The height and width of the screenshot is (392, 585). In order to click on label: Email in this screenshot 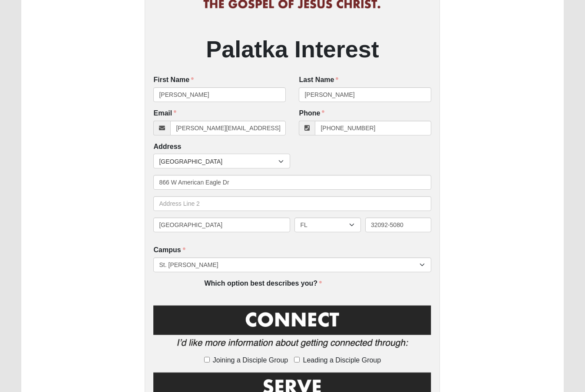, I will do `click(165, 113)`.